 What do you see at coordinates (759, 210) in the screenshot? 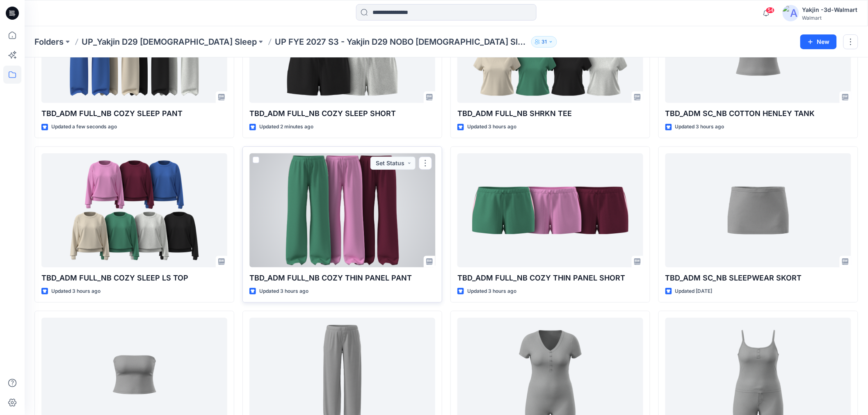
I see `a: TBD_ADM SC_NB SLEEPWEAR SKORT` at bounding box center [759, 210].